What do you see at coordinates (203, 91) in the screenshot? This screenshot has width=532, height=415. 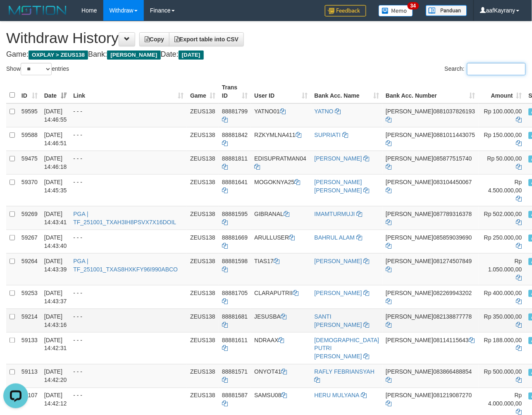 I see `th: Game: activate to sort column ascending` at bounding box center [203, 91].